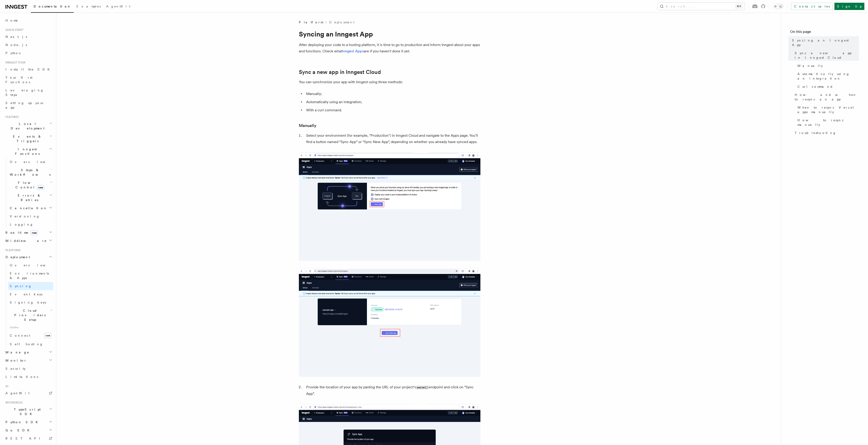 This screenshot has height=445, width=868. Describe the element at coordinates (826, 97) in the screenshot. I see `span: How and when to resync an app` at that location.